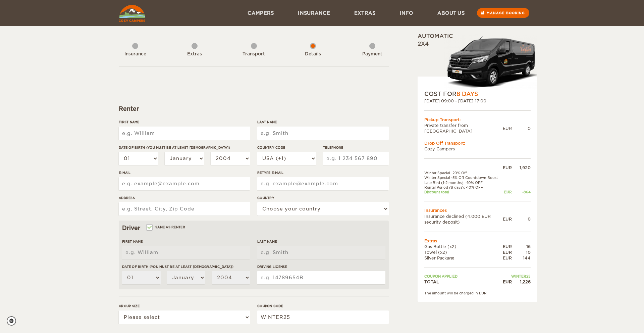  What do you see at coordinates (321, 266) in the screenshot?
I see `label: Driving License` at bounding box center [321, 266].